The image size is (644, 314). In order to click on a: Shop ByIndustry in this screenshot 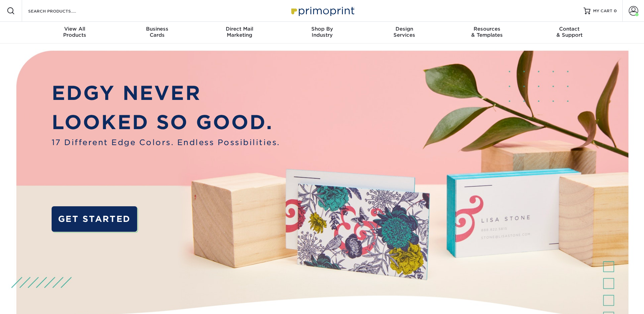, I will do `click(322, 33)`.